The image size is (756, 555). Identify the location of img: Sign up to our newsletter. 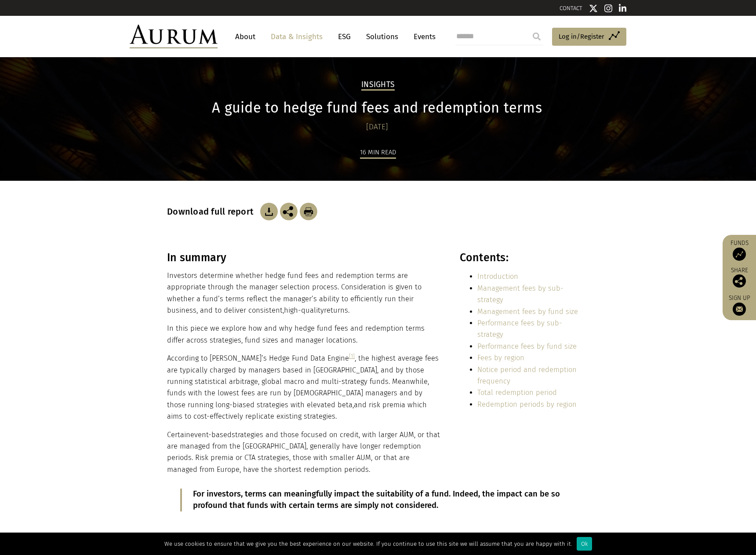
(739, 310).